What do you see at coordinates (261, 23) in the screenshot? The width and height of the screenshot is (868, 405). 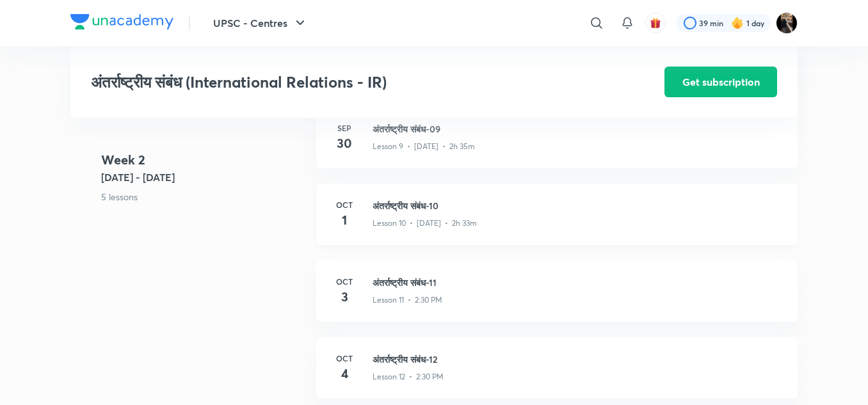 I see `button: UPSC - Centres` at bounding box center [261, 23].